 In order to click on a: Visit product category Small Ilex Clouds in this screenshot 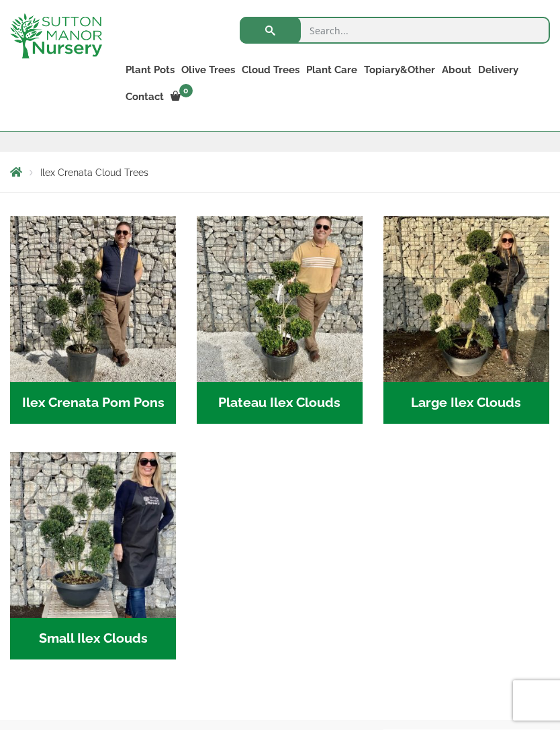, I will do `click(93, 555)`.